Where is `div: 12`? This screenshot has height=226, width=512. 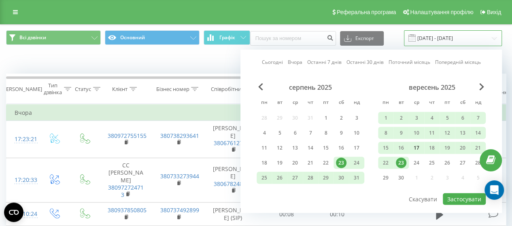 div: 12 is located at coordinates (447, 133).